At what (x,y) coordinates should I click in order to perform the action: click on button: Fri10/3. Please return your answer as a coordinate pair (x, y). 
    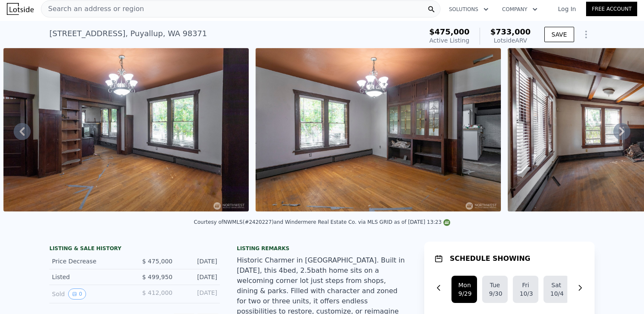
    Looking at the image, I should click on (525, 289).